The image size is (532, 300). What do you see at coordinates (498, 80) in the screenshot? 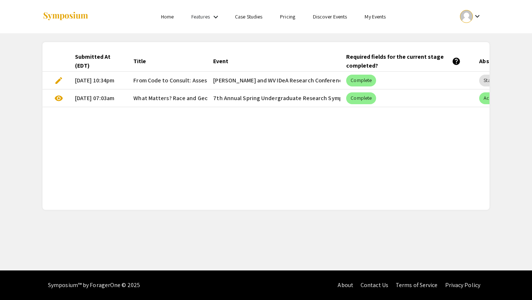
I see `mat-chip: Stage 1, None` at bounding box center [498, 80].